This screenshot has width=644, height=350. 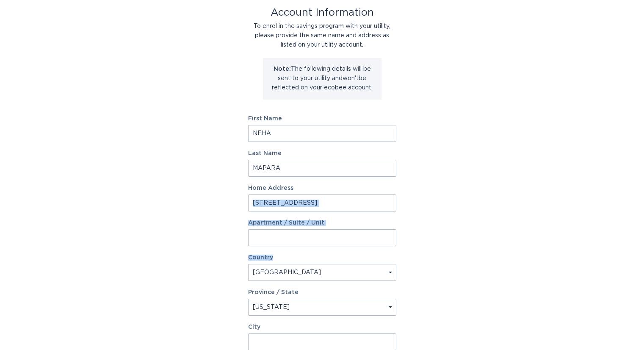 What do you see at coordinates (322, 118) in the screenshot?
I see `label: First Name` at bounding box center [322, 118].